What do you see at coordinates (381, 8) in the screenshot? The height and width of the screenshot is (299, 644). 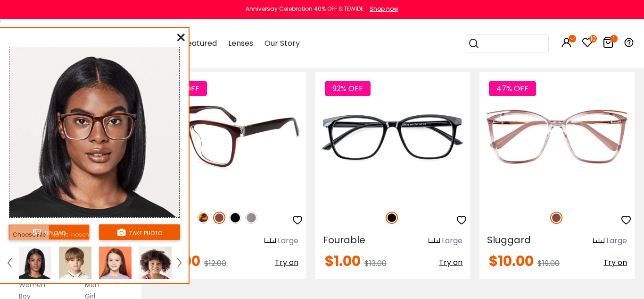 I see `a: Shop now` at bounding box center [381, 8].